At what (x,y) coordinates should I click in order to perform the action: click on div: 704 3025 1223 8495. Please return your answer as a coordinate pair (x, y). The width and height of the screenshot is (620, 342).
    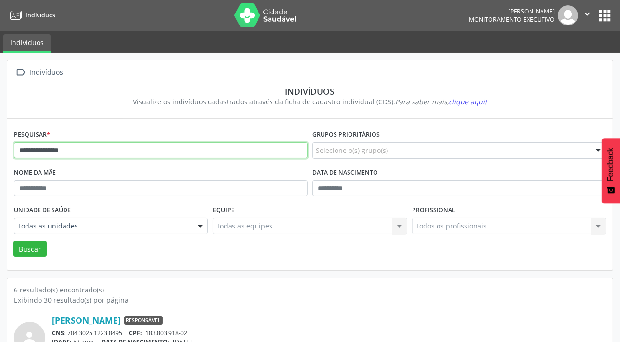
    Looking at the image, I should click on (329, 333).